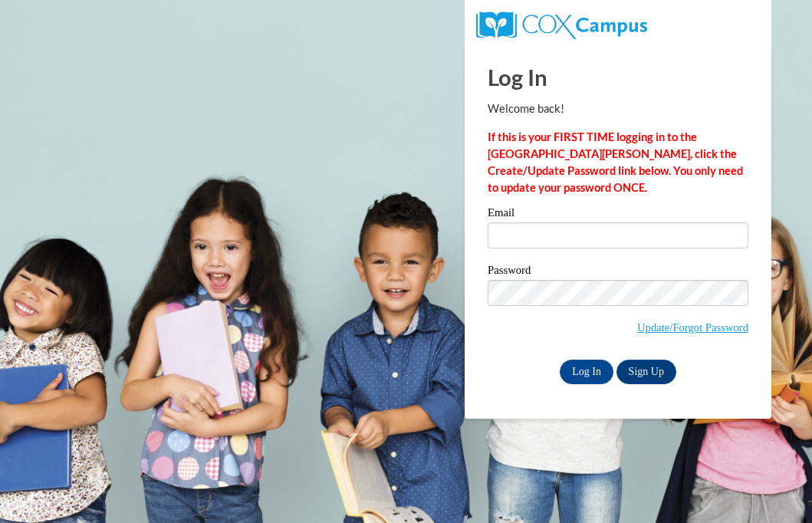 The image size is (812, 523). Describe the element at coordinates (617, 273) in the screenshot. I see `label: Password` at that location.